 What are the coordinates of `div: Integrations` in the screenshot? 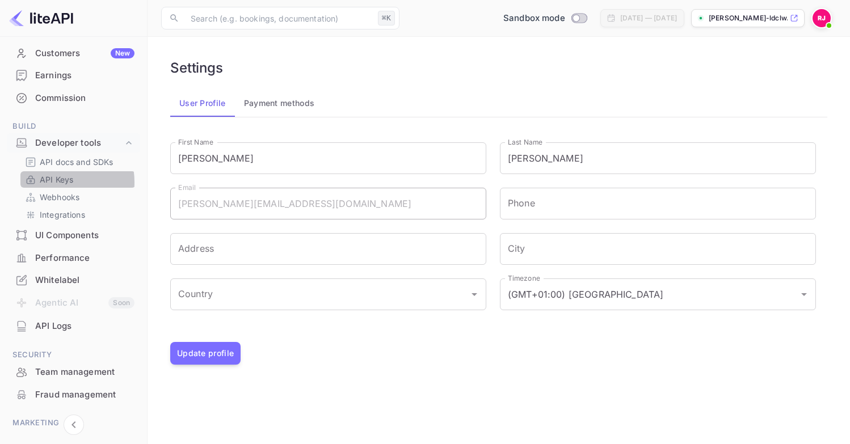 It's located at (78, 214).